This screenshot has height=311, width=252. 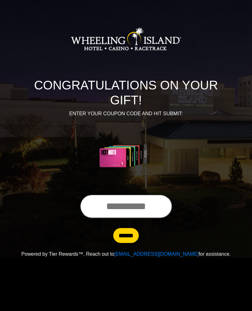 What do you see at coordinates (126, 254) in the screenshot?
I see `span: Powered by Tier Rewards™. Reach out to for assistance.` at bounding box center [126, 254].